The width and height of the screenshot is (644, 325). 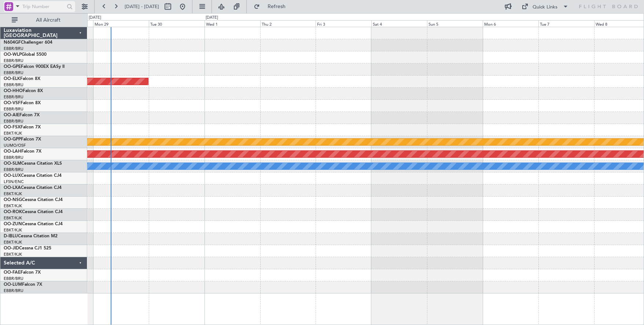 I want to click on a: OO-SLMCessna Citation XLS, so click(x=33, y=164).